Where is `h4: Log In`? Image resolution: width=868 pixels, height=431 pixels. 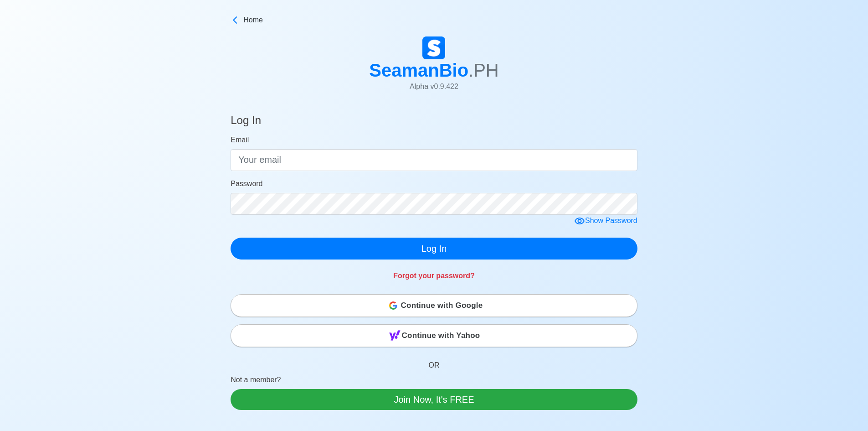
h4: Log In is located at coordinates (245, 122).